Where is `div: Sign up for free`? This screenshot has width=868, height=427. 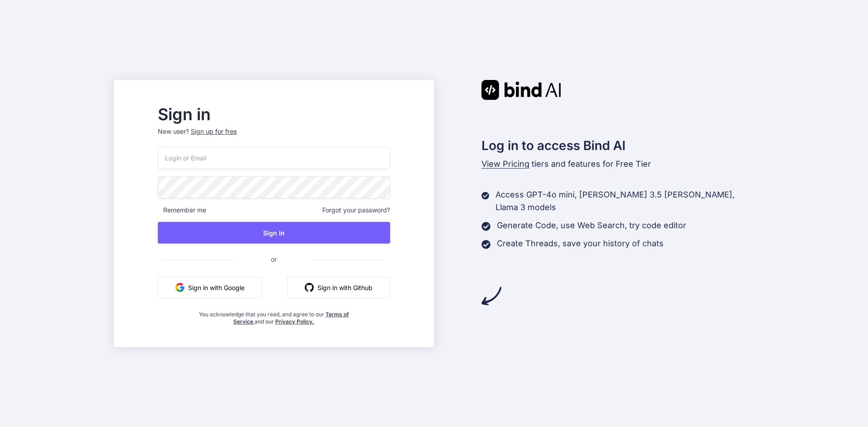
div: Sign up for free is located at coordinates (214, 132).